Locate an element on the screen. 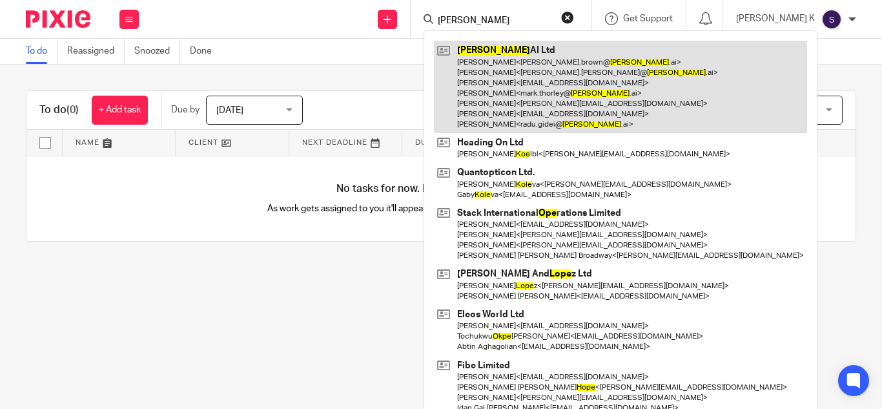 The height and width of the screenshot is (409, 882). a: + Add task is located at coordinates (120, 110).